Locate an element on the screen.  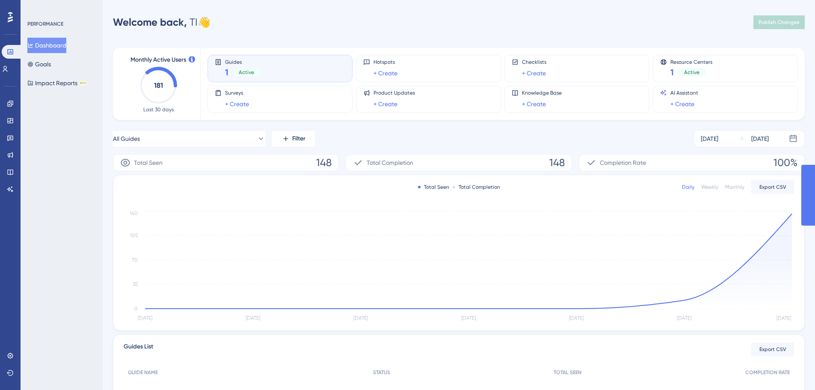
span: Hotspots is located at coordinates (386, 62).